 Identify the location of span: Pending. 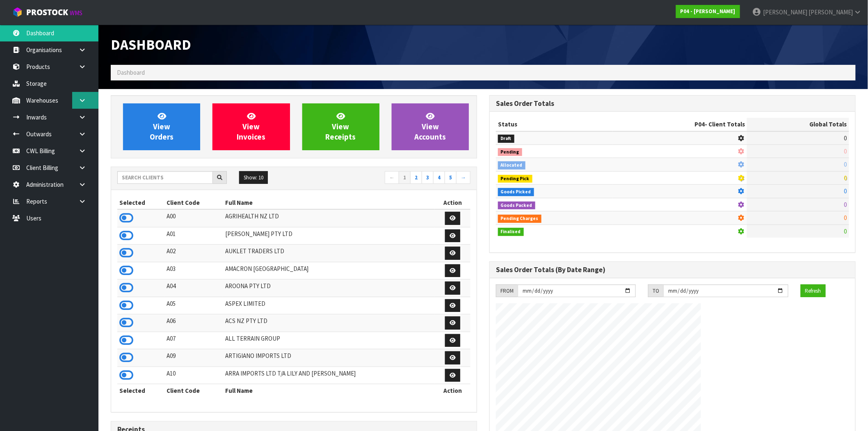
(510, 152).